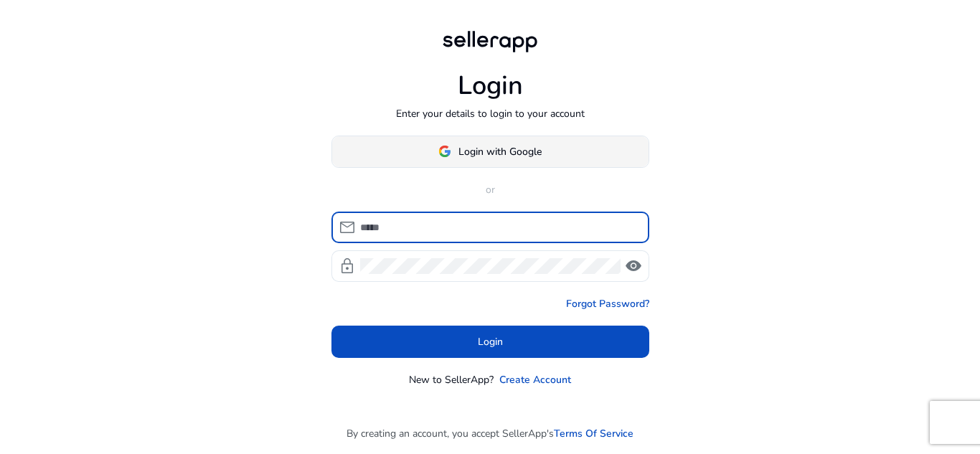 This screenshot has width=980, height=454. Describe the element at coordinates (451, 379) in the screenshot. I see `p: New to SellerApp?` at that location.